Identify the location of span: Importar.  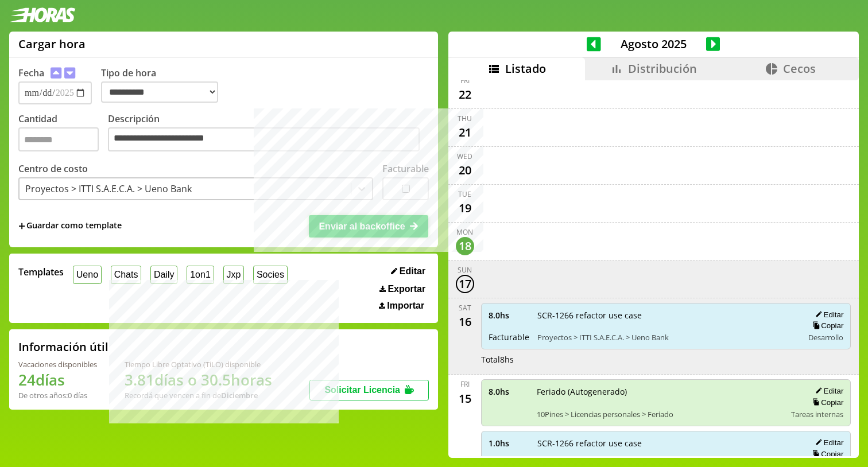
(405, 306).